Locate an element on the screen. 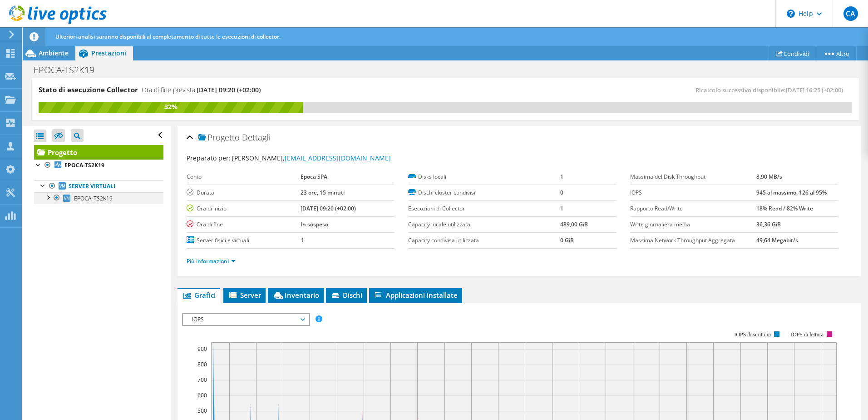 This screenshot has height=420, width=868. span: Prestazioni is located at coordinates (109, 53).